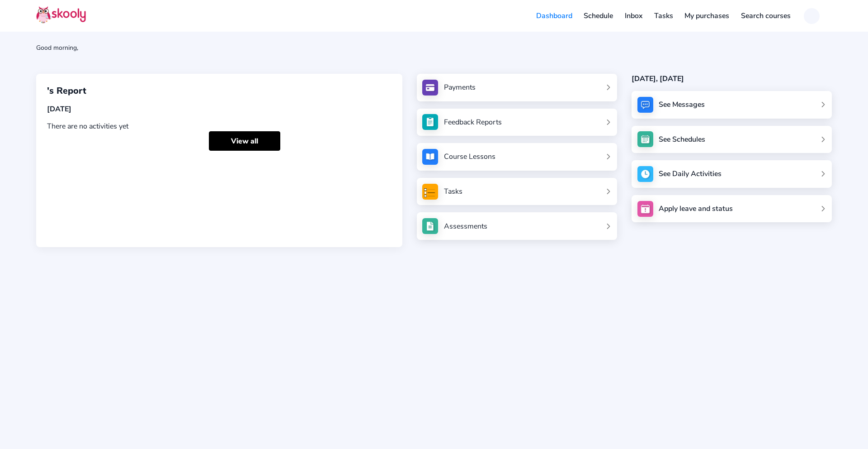 This screenshot has width=868, height=449. I want to click on div: Tasks, so click(453, 191).